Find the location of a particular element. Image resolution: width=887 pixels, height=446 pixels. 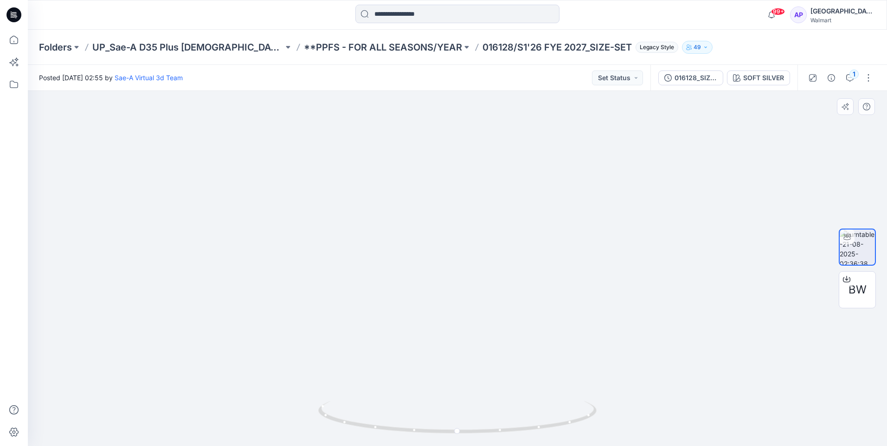

div: 016128_SIZE SET_REV_LS SQUARE NECK TOP is located at coordinates (696, 78).